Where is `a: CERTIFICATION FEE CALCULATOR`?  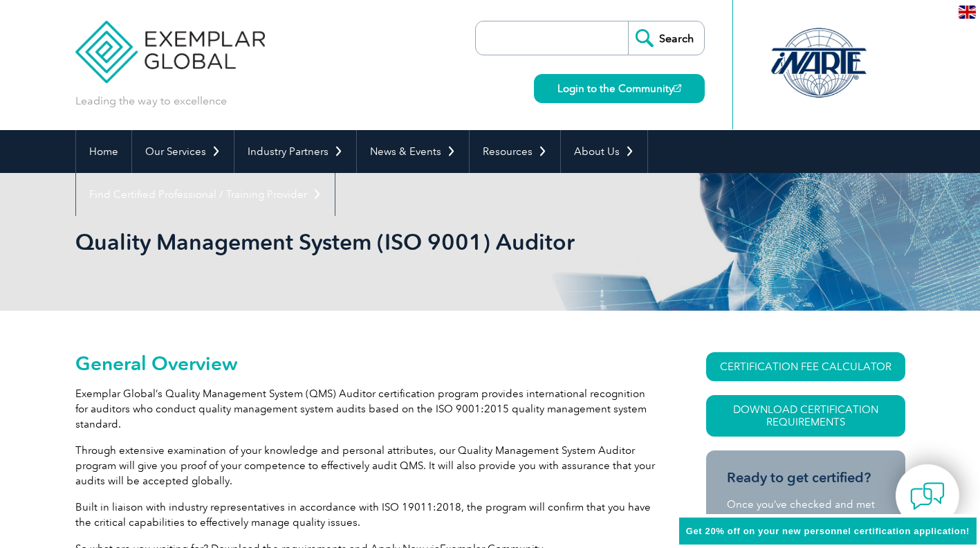 a: CERTIFICATION FEE CALCULATOR is located at coordinates (806, 367).